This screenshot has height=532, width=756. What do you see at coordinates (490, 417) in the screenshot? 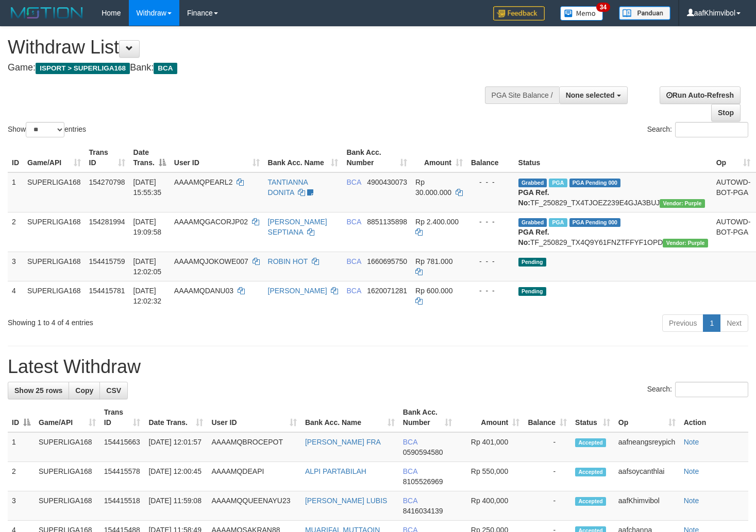
I see `th: Amount: activate to sort column ascending` at bounding box center [490, 417].